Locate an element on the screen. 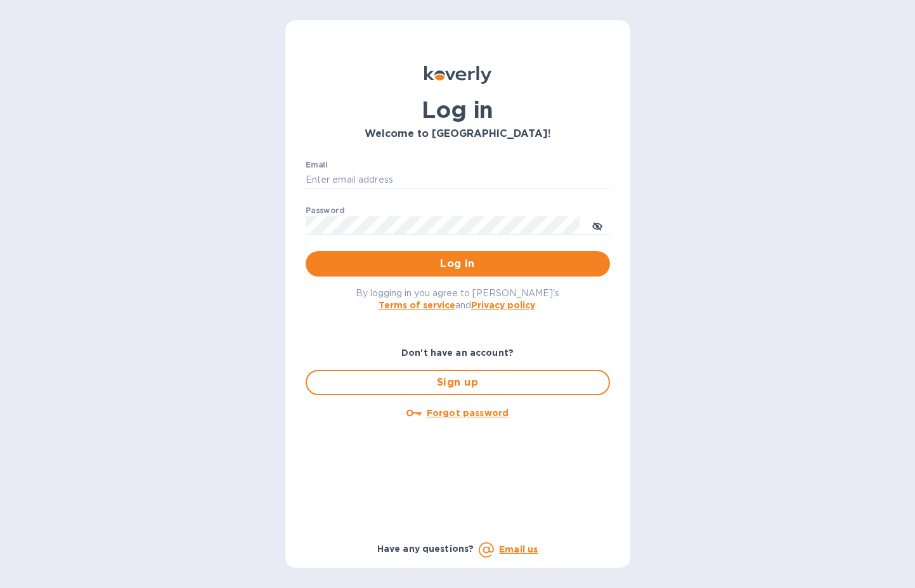 Image resolution: width=915 pixels, height=588 pixels. b: Email us is located at coordinates (518, 549).